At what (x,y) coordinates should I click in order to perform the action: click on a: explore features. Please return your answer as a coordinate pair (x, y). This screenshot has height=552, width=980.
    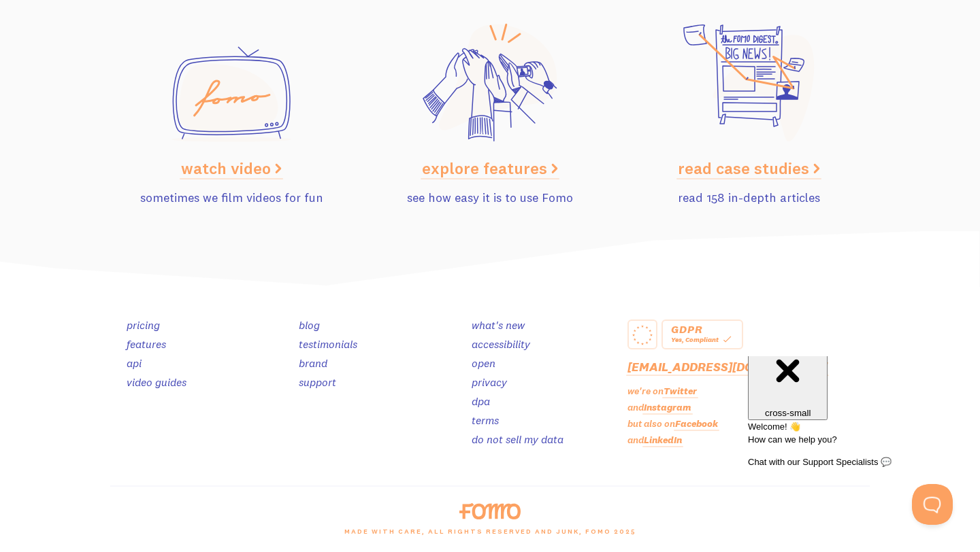
    Looking at the image, I should click on (490, 168).